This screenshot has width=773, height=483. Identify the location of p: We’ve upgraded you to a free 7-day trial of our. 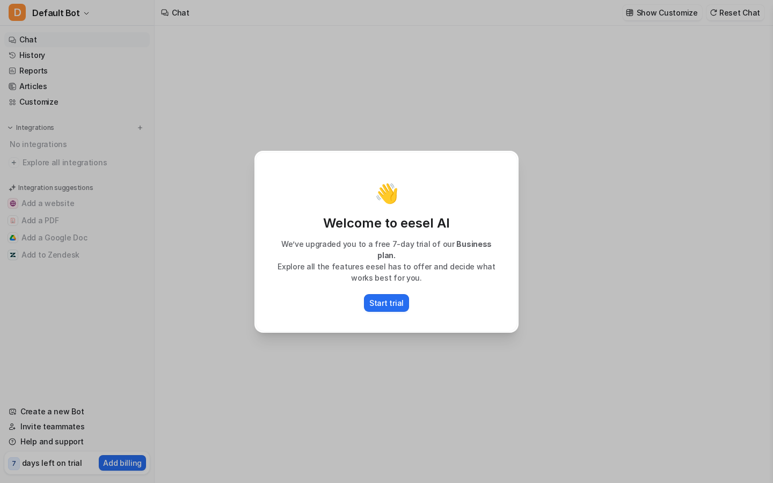
(386, 249).